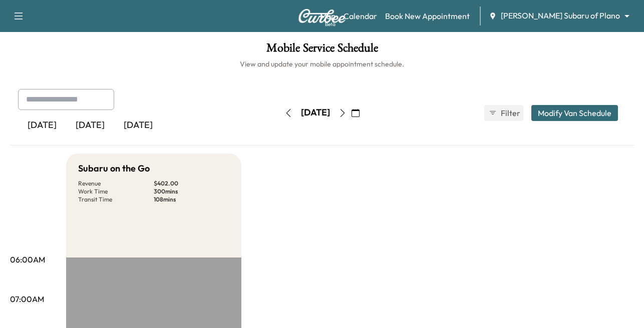 The width and height of the screenshot is (644, 328). I want to click on a: Book New Appointment, so click(427, 16).